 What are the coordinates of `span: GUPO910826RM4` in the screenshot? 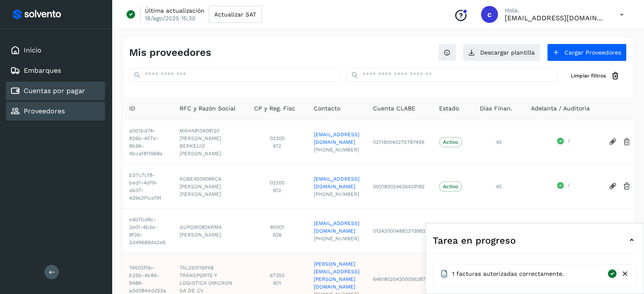 It's located at (210, 227).